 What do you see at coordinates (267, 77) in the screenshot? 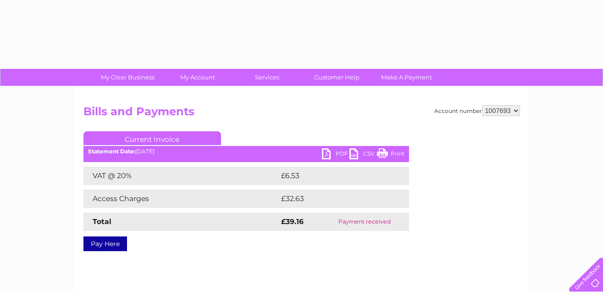
I see `a: Services` at bounding box center [267, 77].